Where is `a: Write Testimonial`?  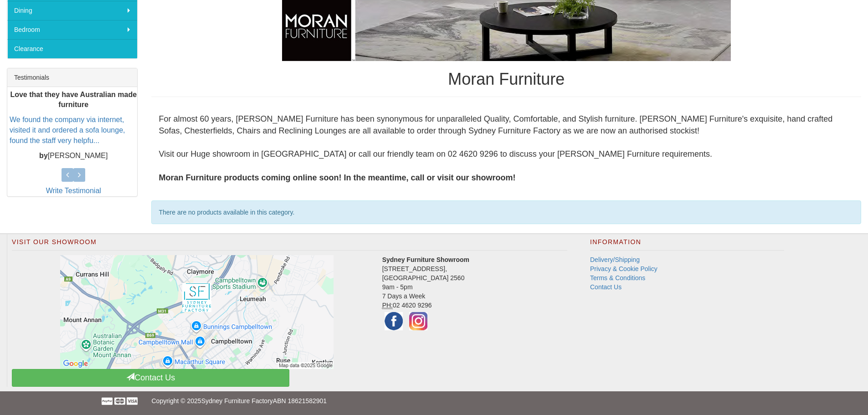 a: Write Testimonial is located at coordinates (73, 190).